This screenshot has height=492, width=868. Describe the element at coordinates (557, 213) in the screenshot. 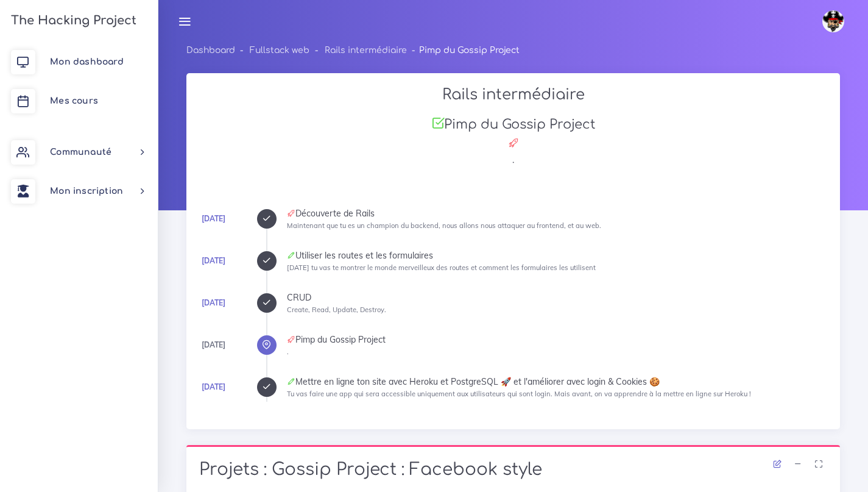

I see `div: Découverte de Rails` at that location.